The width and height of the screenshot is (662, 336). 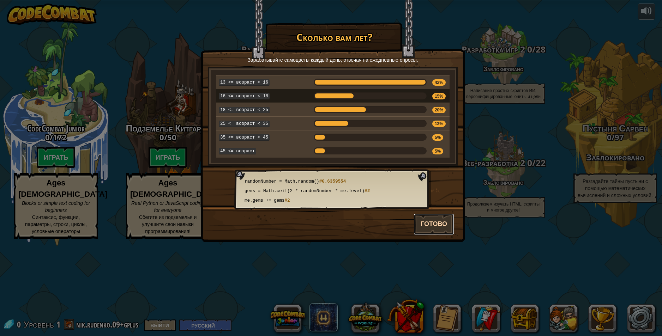 What do you see at coordinates (244, 96) in the screenshot?
I see `code: 16 <= возраст < 18` at bounding box center [244, 96].